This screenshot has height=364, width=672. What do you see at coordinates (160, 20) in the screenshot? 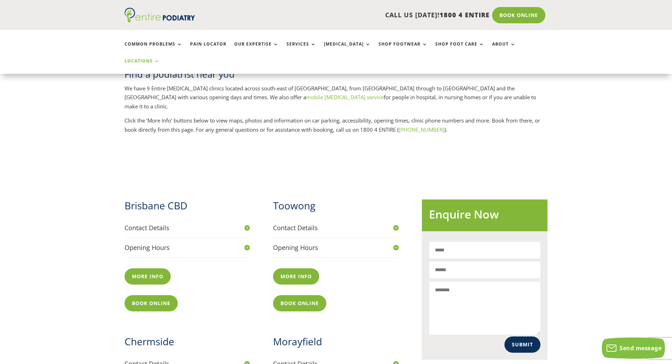
I see `a: Entire Podiatry` at bounding box center [160, 20].